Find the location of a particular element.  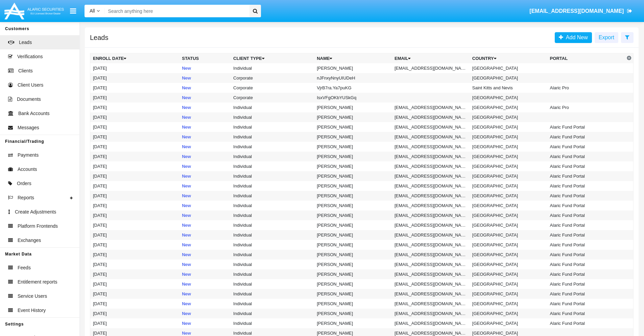

span: Entitlement reports is located at coordinates (38, 282).